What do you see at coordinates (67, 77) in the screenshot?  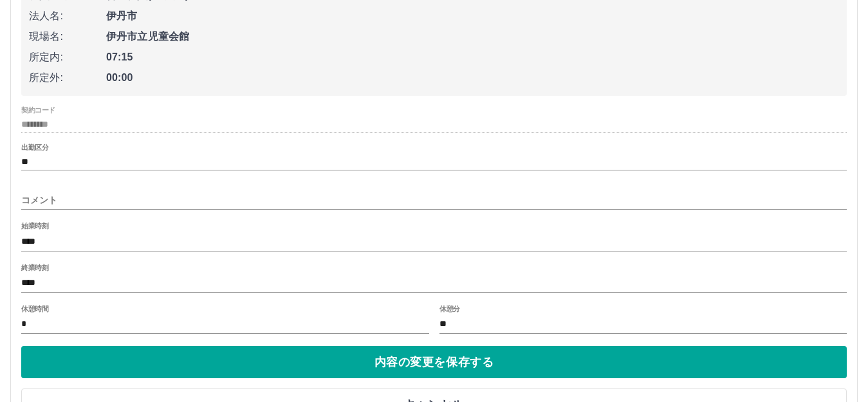 I see `span: 所定外:` at bounding box center [67, 77].